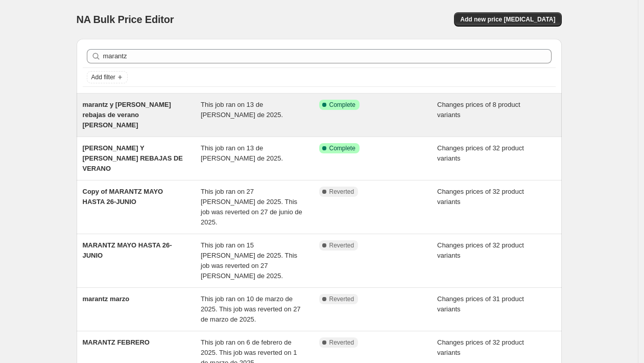 This screenshot has width=644, height=363. Describe the element at coordinates (127, 250) in the screenshot. I see `span: MARANTZ MAYO HASTA 26-JUNIO` at that location.